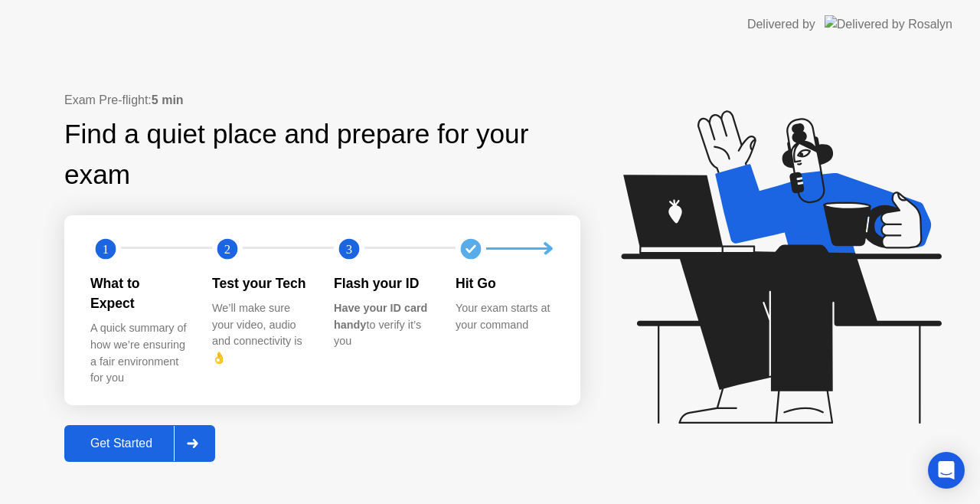  What do you see at coordinates (888, 23) in the screenshot?
I see `img: Delivered by Rosalyn` at bounding box center [888, 23].